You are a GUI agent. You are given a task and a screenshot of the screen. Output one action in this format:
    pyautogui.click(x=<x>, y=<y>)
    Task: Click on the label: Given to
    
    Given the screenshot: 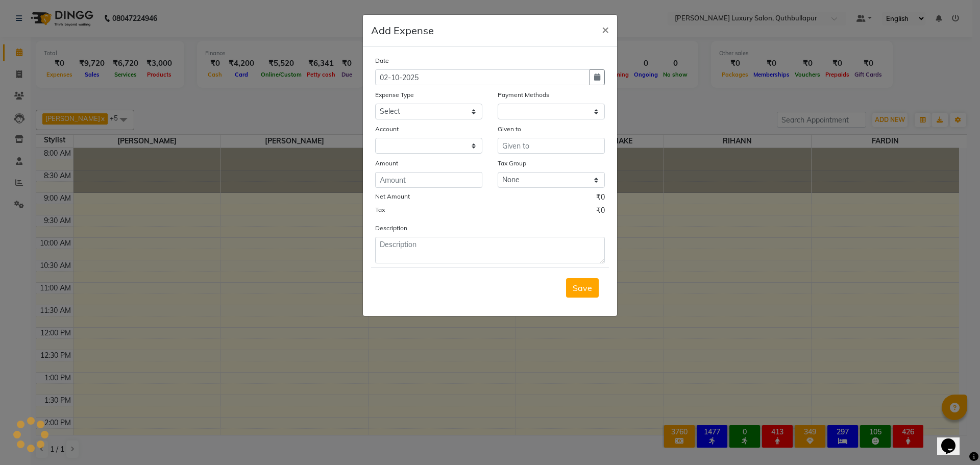 What is the action you would take?
    pyautogui.click(x=509, y=129)
    